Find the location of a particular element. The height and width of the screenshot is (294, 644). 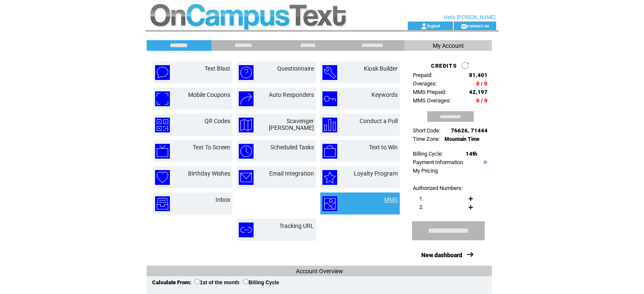

img: text-to-screen.png is located at coordinates (162, 151).